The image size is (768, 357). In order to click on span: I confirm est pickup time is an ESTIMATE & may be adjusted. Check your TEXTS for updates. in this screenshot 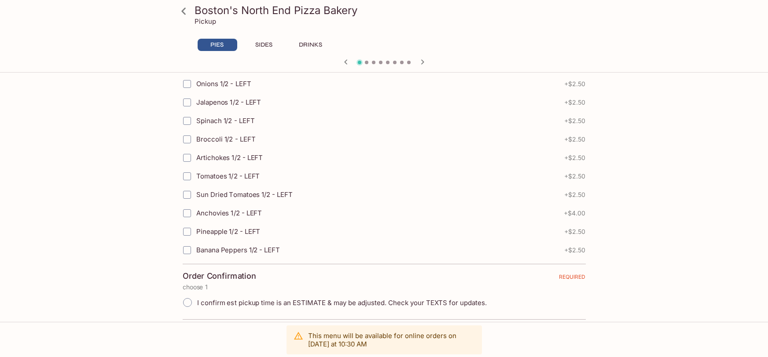, I will do `click(342, 303)`.